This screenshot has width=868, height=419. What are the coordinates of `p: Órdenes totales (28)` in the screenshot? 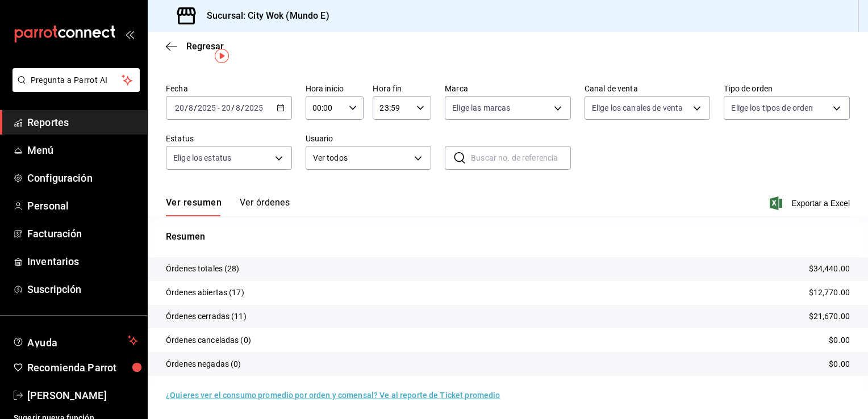 It's located at (203, 269).